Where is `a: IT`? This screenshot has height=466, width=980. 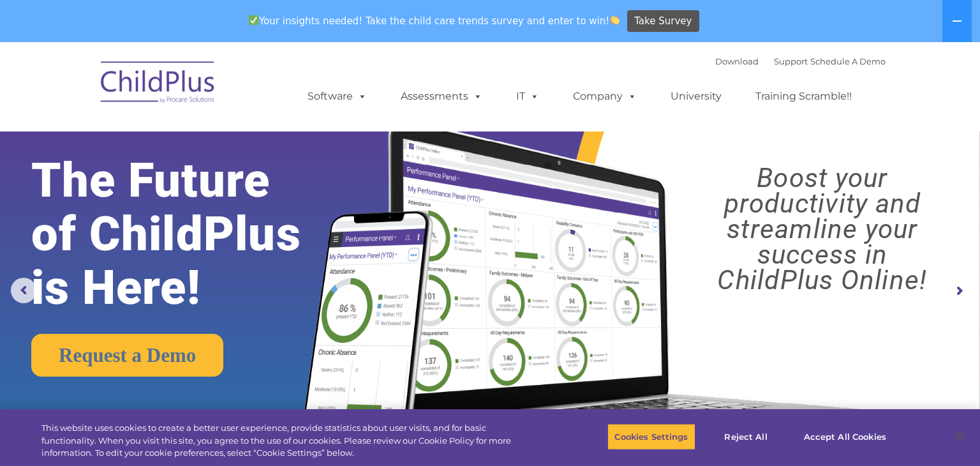
a: IT is located at coordinates (527, 96).